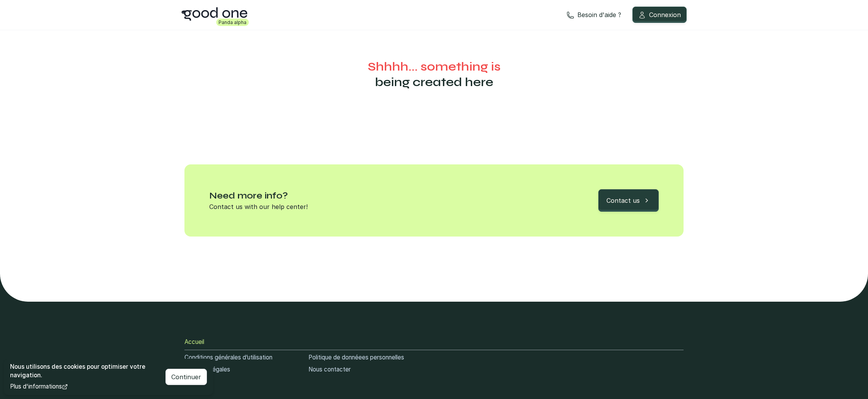  Describe the element at coordinates (356, 357) in the screenshot. I see `a: Politique de donnéees personnelles` at that location.